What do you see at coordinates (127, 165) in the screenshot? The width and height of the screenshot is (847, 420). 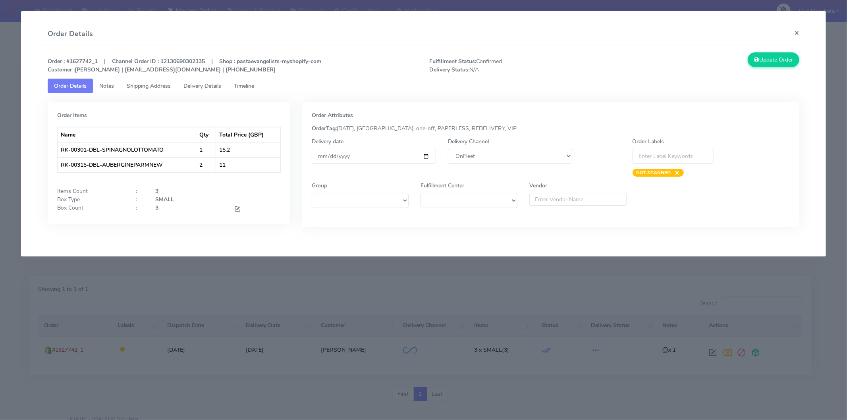 I see `td: RK-00315-DBL-AUBERGINEPARMNEW` at bounding box center [127, 165].